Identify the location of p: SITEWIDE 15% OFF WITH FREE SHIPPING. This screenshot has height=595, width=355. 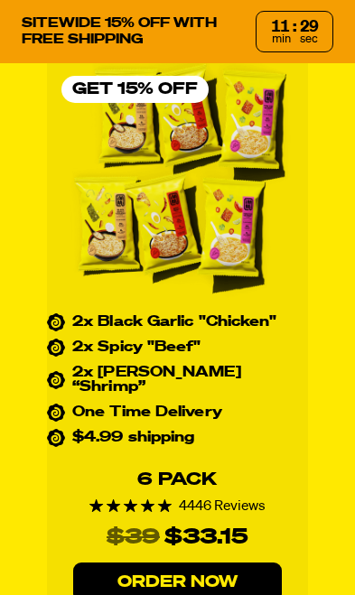
(131, 32).